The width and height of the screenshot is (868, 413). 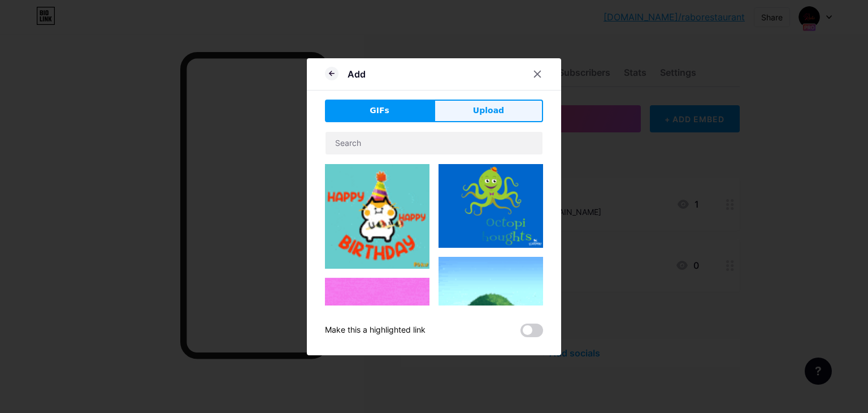 What do you see at coordinates (375, 331) in the screenshot?
I see `div: Make this a highlighted link` at bounding box center [375, 331].